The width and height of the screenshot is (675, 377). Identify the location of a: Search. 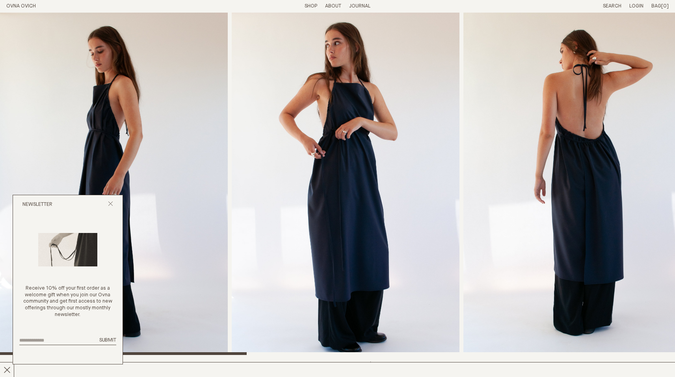
(612, 6).